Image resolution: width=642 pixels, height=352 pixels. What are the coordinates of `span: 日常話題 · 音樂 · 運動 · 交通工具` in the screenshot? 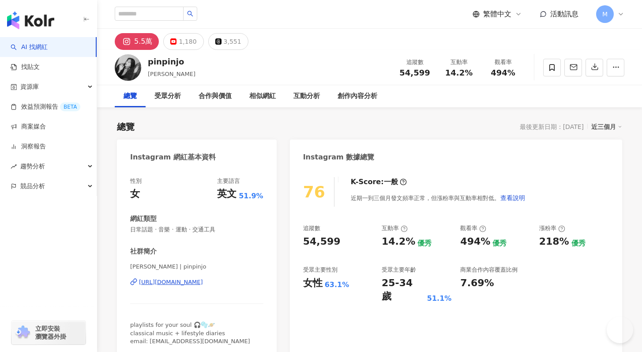 It's located at (197, 230).